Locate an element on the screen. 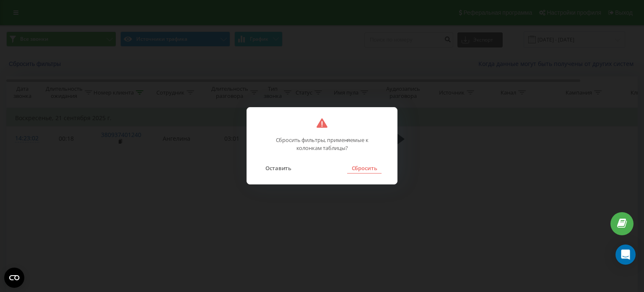 The height and width of the screenshot is (292, 644). div: Открытый Интерком Мессенджер is located at coordinates (626, 254).